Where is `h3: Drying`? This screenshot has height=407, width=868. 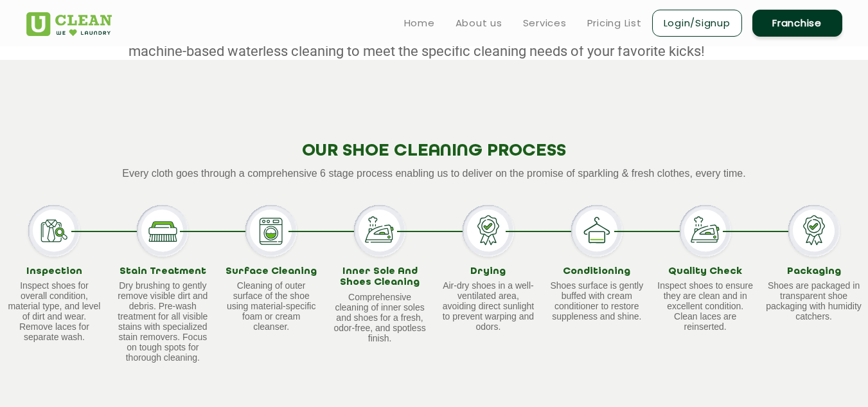
h3: Drying is located at coordinates (488, 272).